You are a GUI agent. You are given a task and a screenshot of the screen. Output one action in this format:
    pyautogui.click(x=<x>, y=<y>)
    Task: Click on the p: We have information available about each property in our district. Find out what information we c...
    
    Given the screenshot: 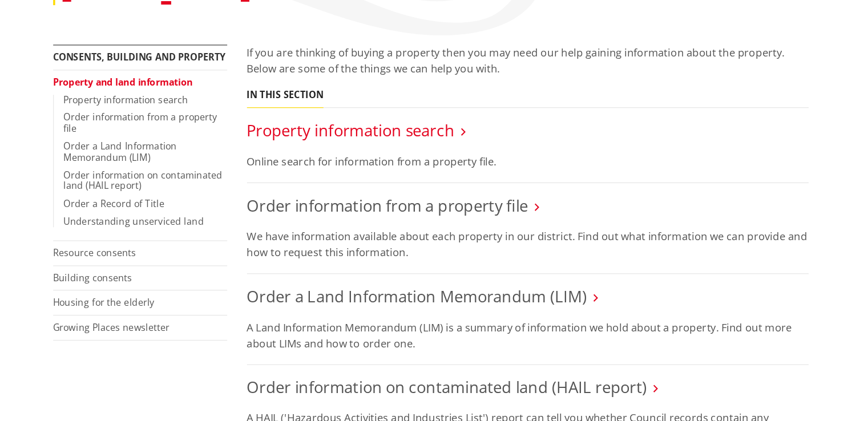 What is the action you would take?
    pyautogui.click(x=518, y=247)
    